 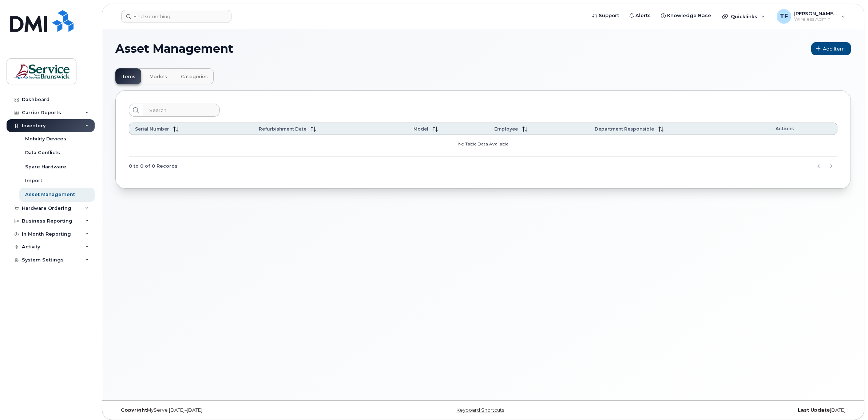 I want to click on strong: Last Update, so click(x=814, y=410).